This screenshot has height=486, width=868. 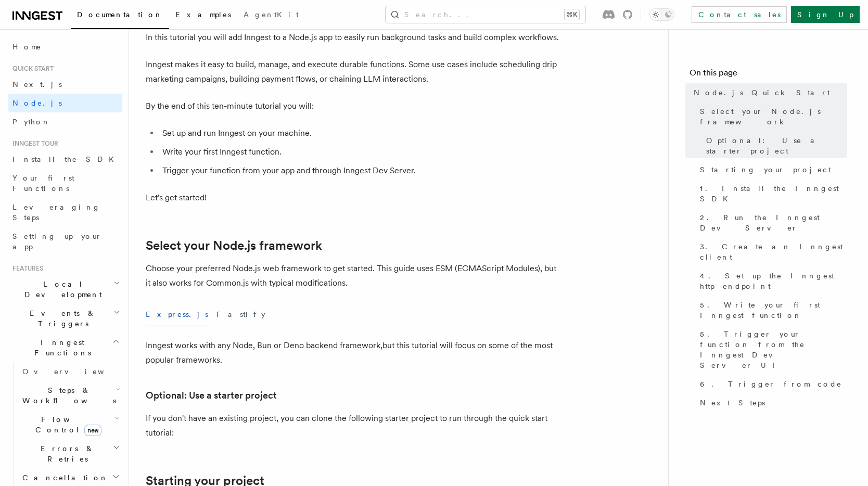 What do you see at coordinates (761, 92) in the screenshot?
I see `span: Node.js Quick Start` at bounding box center [761, 92].